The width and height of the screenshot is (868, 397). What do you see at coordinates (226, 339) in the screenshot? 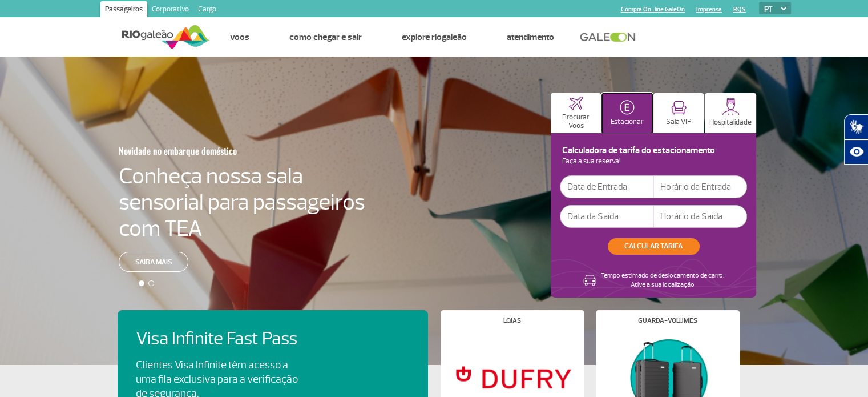
I see `h4: Visa Infinite Fast Pass` at bounding box center [226, 339].